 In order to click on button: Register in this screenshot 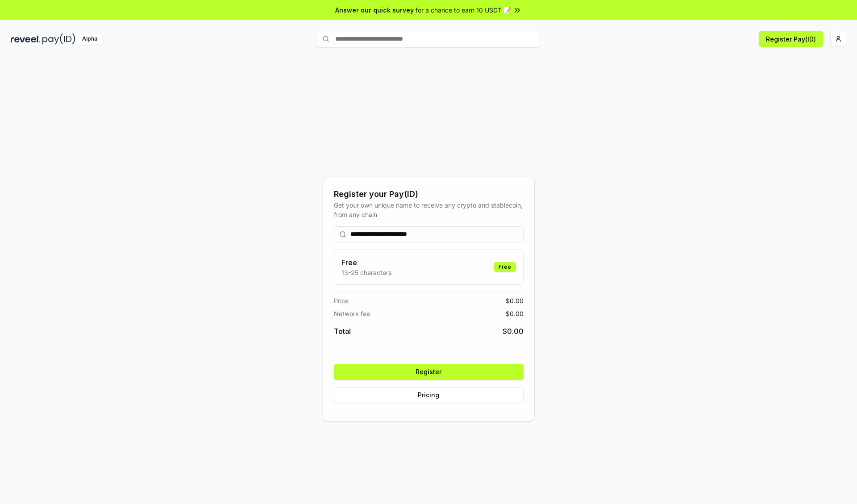, I will do `click(428, 372)`.